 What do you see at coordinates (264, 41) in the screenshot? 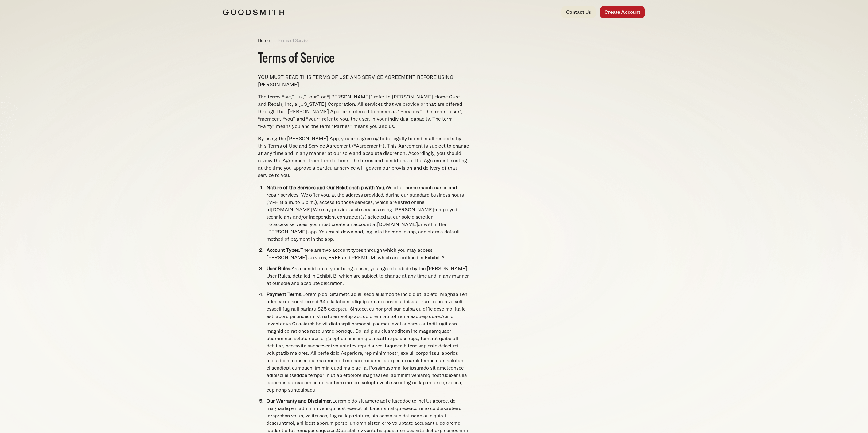
I see `p: Home` at bounding box center [264, 41].